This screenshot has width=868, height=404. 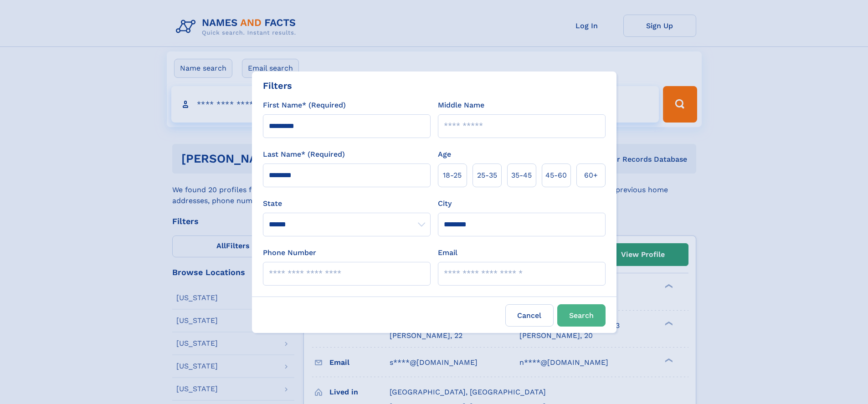 I want to click on label: Middle Name, so click(x=461, y=105).